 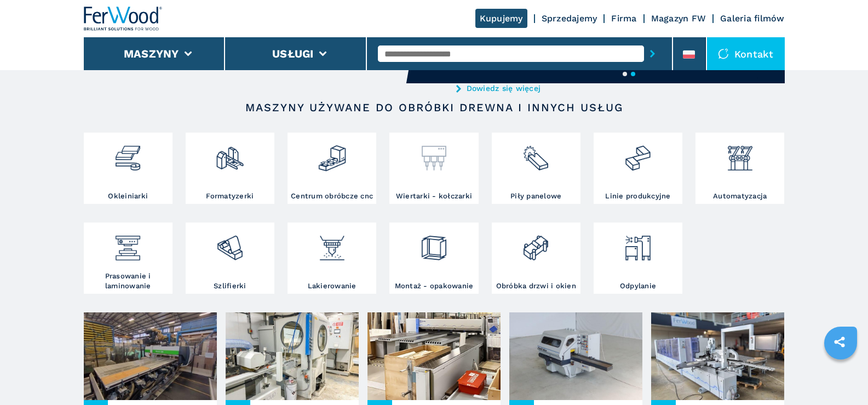 I want to click on div: Kontakt, so click(x=746, y=53).